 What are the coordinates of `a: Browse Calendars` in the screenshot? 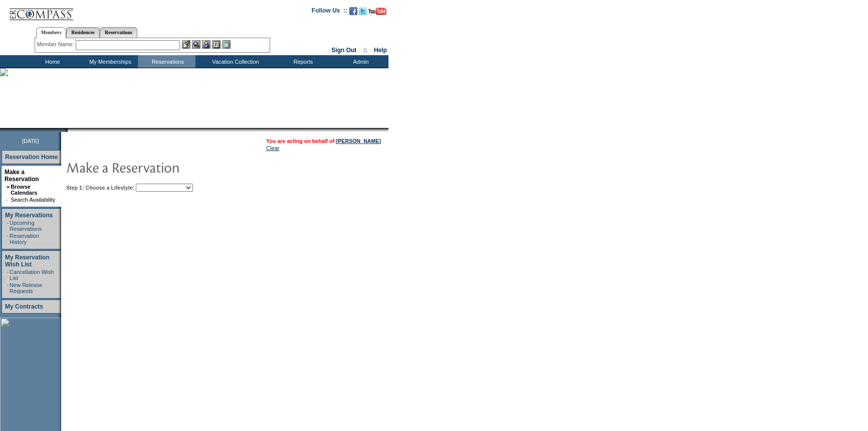 It's located at (23, 190).